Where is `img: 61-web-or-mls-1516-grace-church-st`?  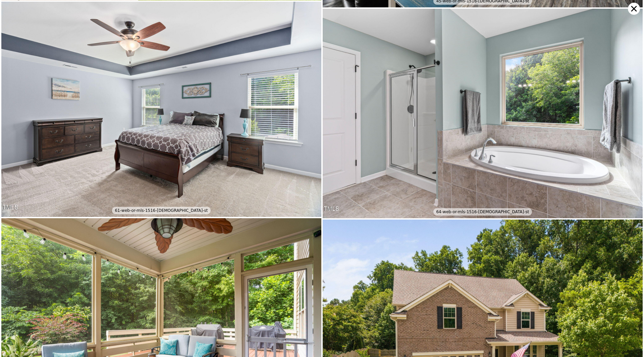
img: 61-web-or-mls-1516-grace-church-st is located at coordinates (161, 109).